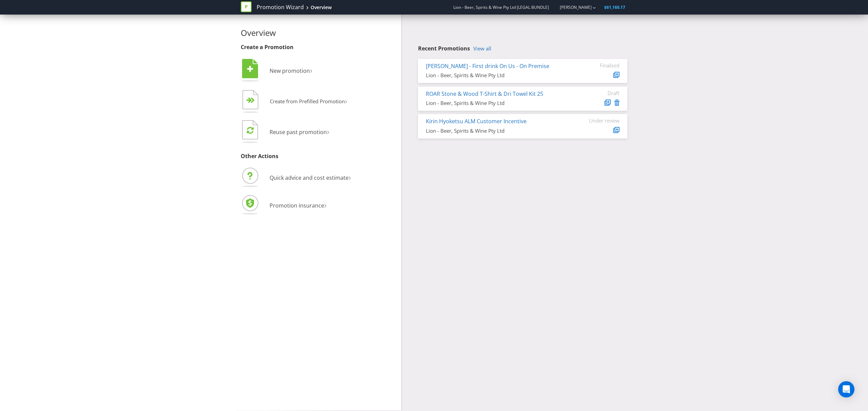 The height and width of the screenshot is (411, 868). Describe the element at coordinates (599, 121) in the screenshot. I see `div: Under review` at that location.